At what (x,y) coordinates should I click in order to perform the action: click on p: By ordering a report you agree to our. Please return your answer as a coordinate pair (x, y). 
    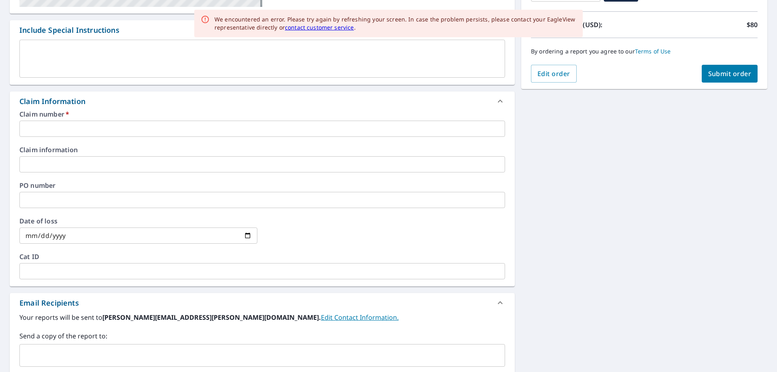
    Looking at the image, I should click on (645, 51).